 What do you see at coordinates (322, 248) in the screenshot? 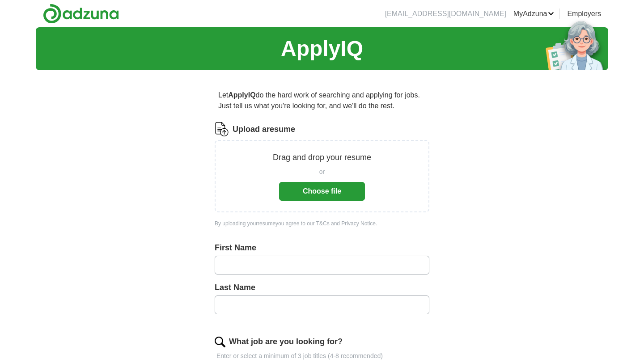
I see `label: First Name` at bounding box center [322, 248].